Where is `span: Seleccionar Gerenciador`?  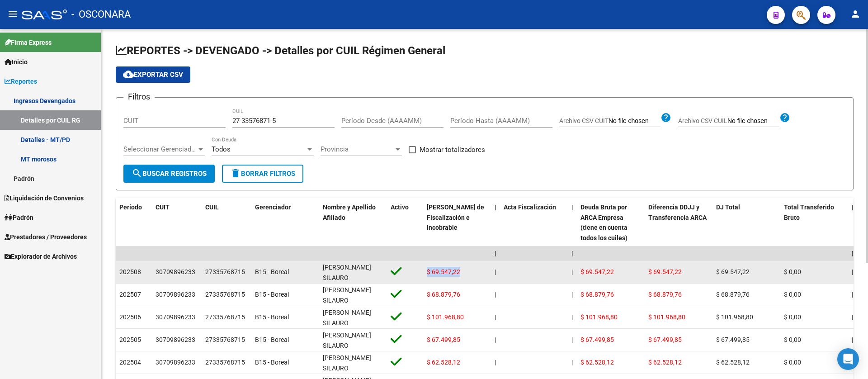
span: Seleccionar Gerenciador is located at coordinates (160, 149).